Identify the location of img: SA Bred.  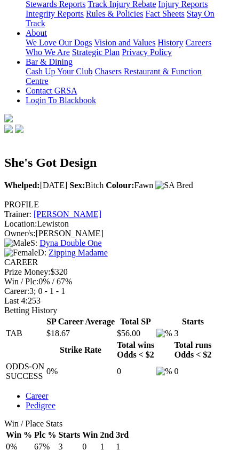
(174, 186).